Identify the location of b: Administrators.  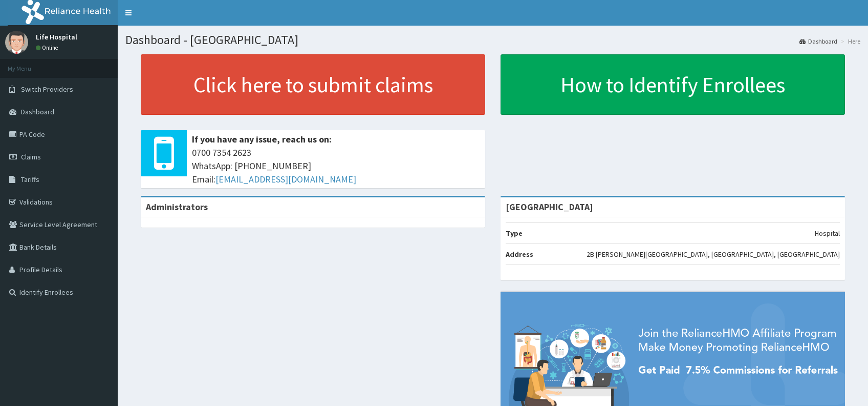
(176, 207).